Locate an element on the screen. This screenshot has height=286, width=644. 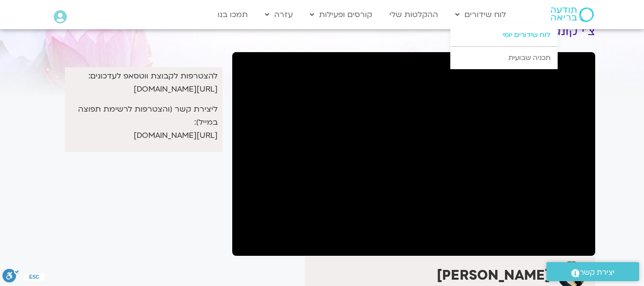
a: ההקלטות שלי is located at coordinates (414, 15).